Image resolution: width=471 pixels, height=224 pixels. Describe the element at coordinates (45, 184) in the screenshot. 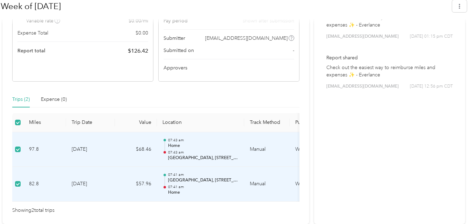

I see `td: 82.8` at that location.